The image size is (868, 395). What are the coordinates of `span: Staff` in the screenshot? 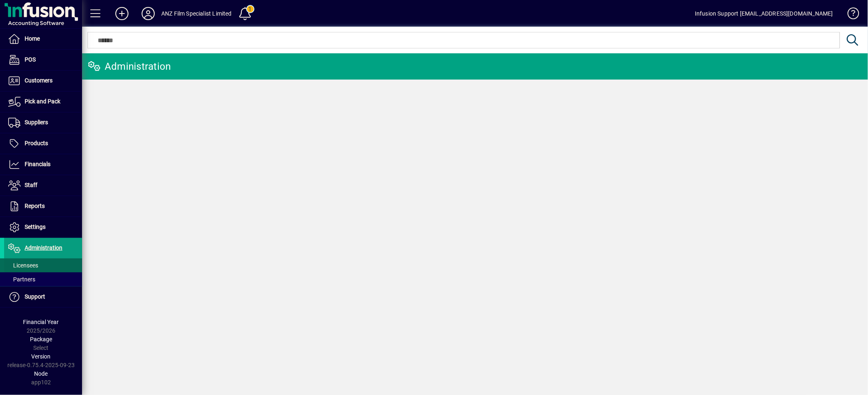 It's located at (31, 185).